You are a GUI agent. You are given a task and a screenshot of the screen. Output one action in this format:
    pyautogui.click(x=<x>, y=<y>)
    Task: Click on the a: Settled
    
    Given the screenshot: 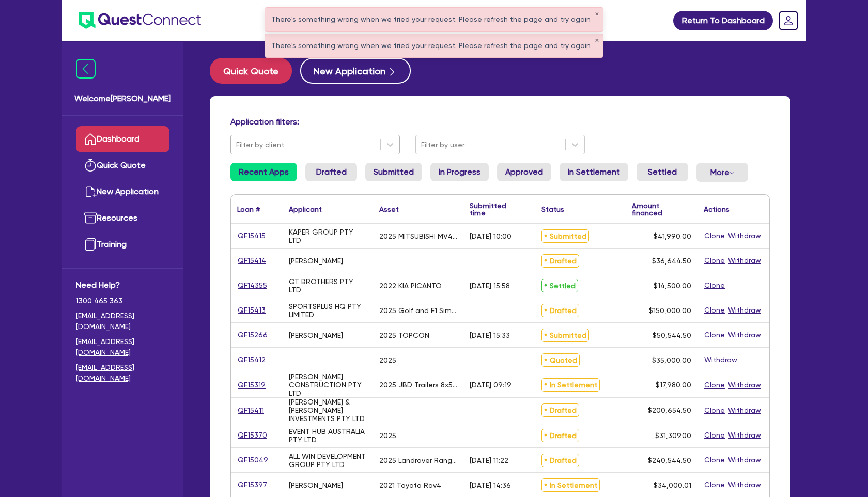 What is the action you would take?
    pyautogui.click(x=662, y=172)
    